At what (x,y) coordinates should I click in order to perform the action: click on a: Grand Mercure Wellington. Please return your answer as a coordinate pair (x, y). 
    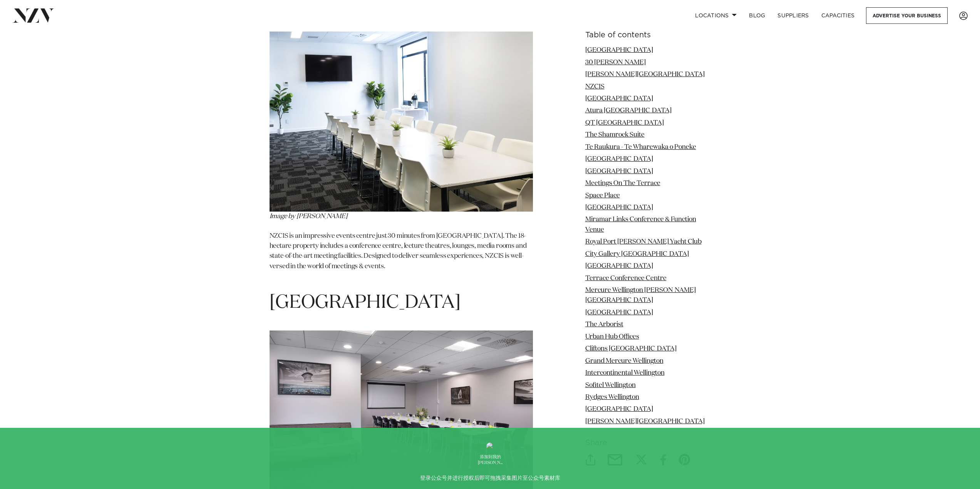
    Looking at the image, I should click on (624, 360).